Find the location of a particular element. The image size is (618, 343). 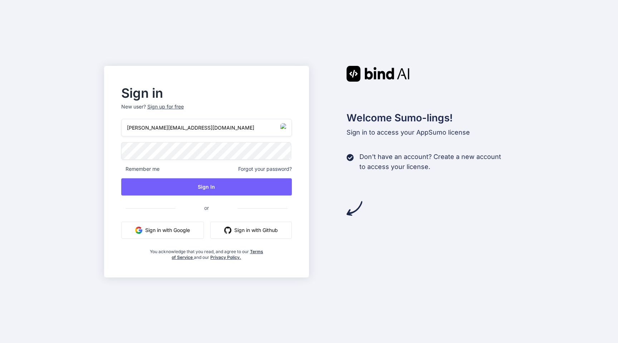

h2: Welcome Sumo-lings! is located at coordinates (430, 118).